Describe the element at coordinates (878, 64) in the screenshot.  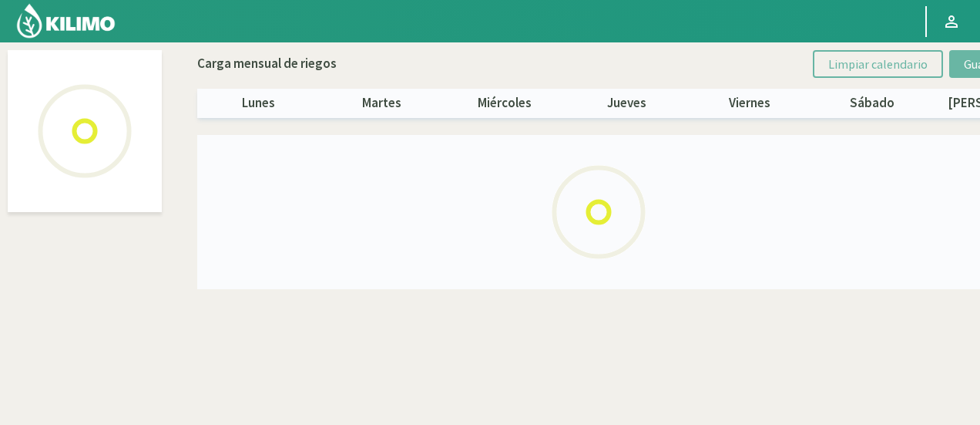
I see `span: Limpiar calendario` at that location.